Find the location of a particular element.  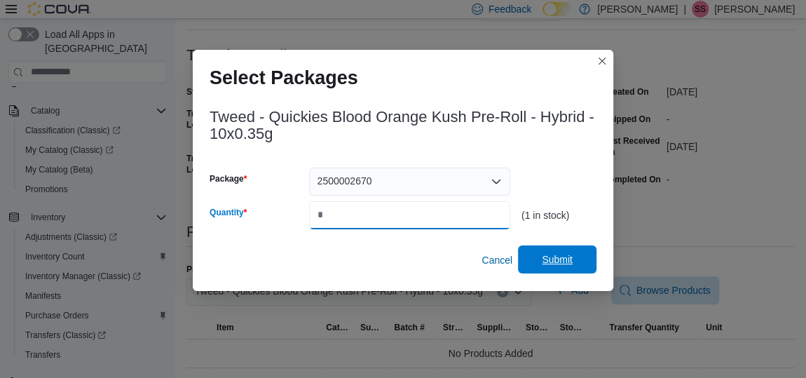

button: Cancel is located at coordinates (497, 260).